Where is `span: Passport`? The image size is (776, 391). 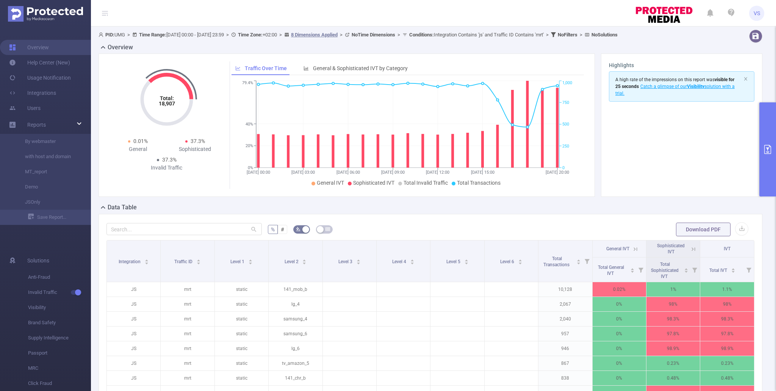
span: Passport is located at coordinates (59, 353).